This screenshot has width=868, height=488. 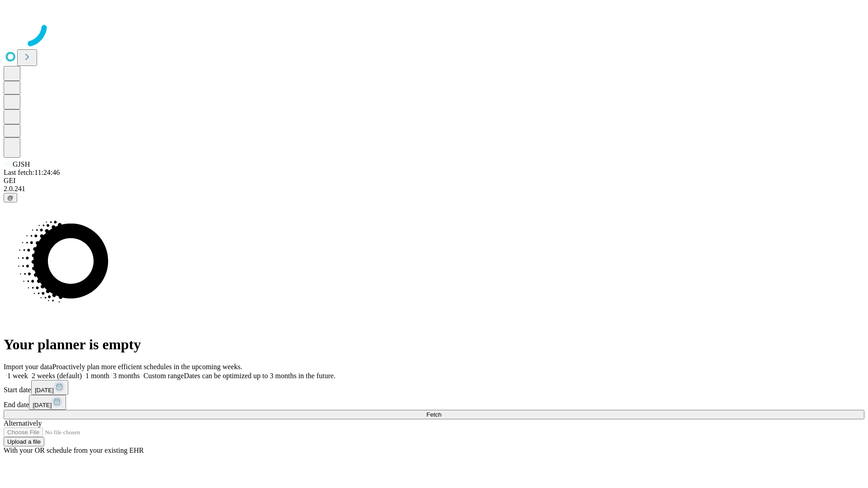 I want to click on span: Alternatively, so click(x=23, y=423).